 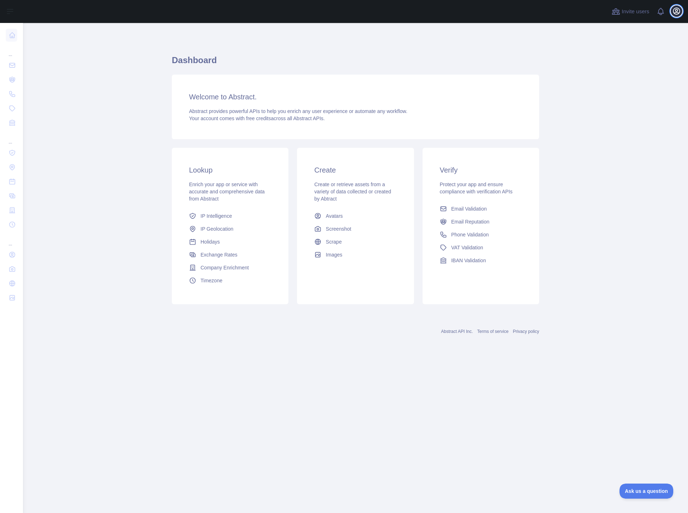 I want to click on button: Invite users, so click(x=630, y=11).